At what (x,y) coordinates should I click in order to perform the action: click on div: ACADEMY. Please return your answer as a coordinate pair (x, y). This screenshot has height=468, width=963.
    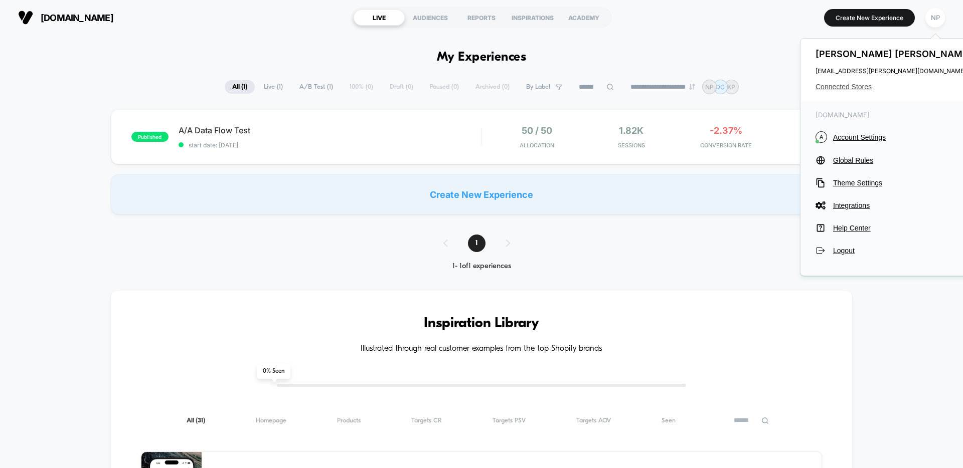
    Looking at the image, I should click on (584, 18).